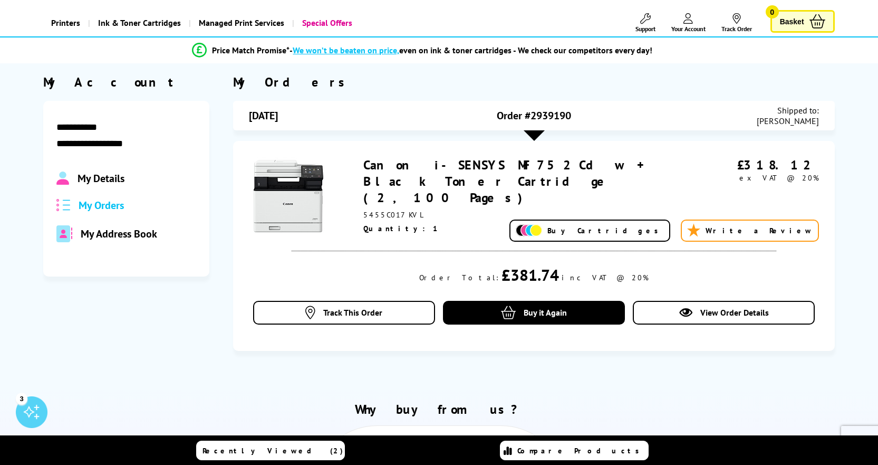 This screenshot has width=878, height=465. Describe the element at coordinates (772, 12) in the screenshot. I see `span: 0` at that location.